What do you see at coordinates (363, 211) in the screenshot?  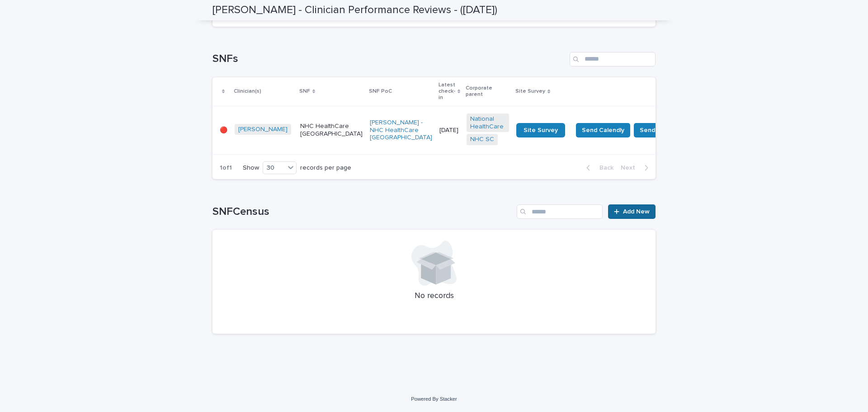 I see `h1: SNFCensus` at bounding box center [363, 211].